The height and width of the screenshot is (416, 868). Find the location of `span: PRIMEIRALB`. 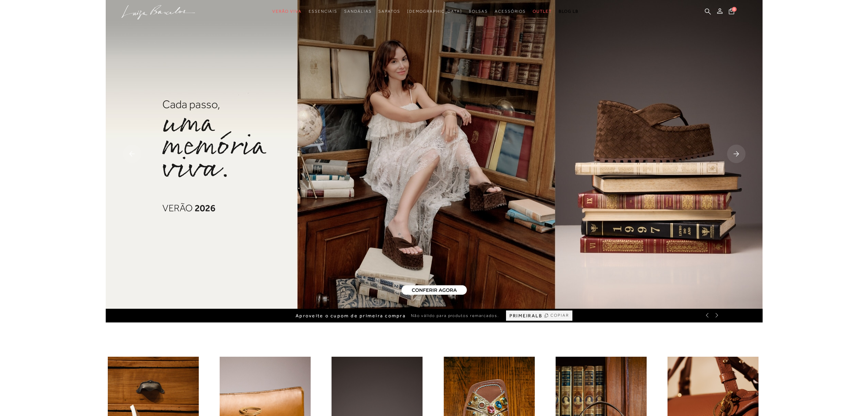

span: PRIMEIRALB is located at coordinates (526, 316).